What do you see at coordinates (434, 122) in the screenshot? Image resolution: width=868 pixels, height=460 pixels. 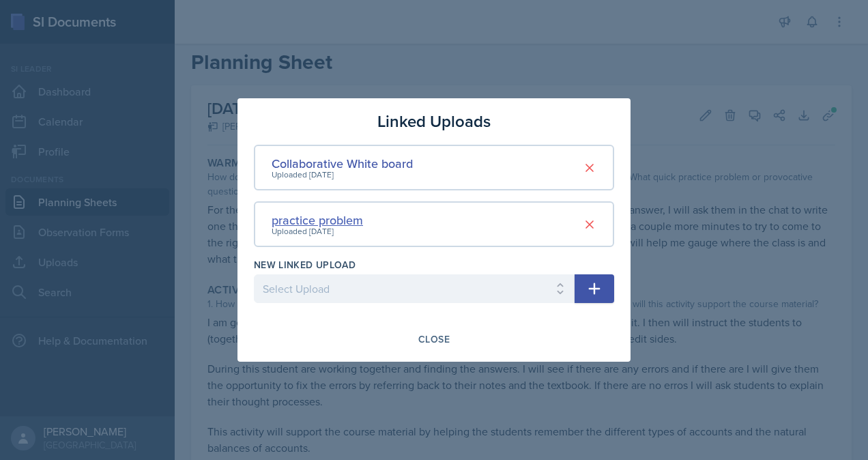 I see `h3: Linked Uploads` at bounding box center [434, 122].